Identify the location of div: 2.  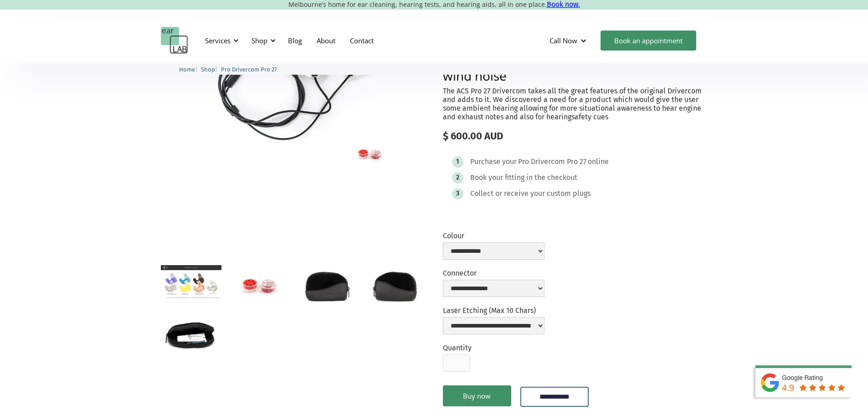
(457, 177).